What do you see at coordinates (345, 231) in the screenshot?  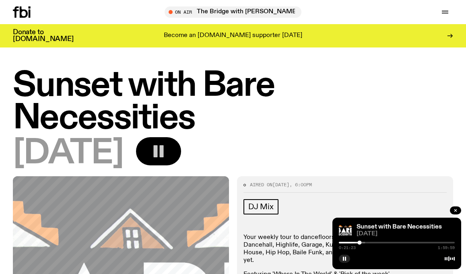 I see `a: Bare Necessities` at bounding box center [345, 231].